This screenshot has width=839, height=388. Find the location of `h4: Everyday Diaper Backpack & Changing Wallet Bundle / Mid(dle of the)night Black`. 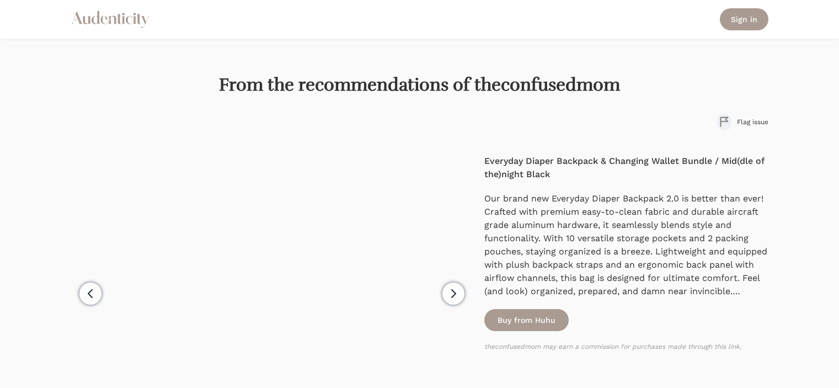

h4: Everyday Diaper Backpack & Changing Wallet Bundle / Mid(dle of the)night Black is located at coordinates (626, 168).